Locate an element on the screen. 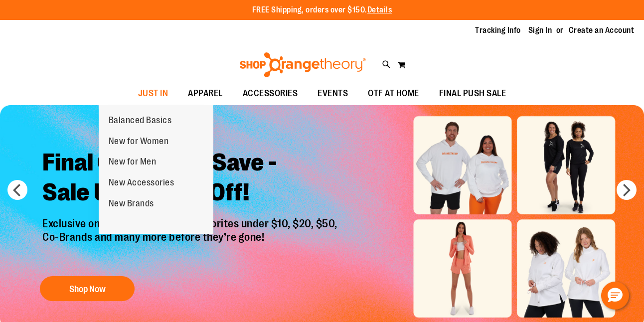  a: New for Men is located at coordinates (133, 162).